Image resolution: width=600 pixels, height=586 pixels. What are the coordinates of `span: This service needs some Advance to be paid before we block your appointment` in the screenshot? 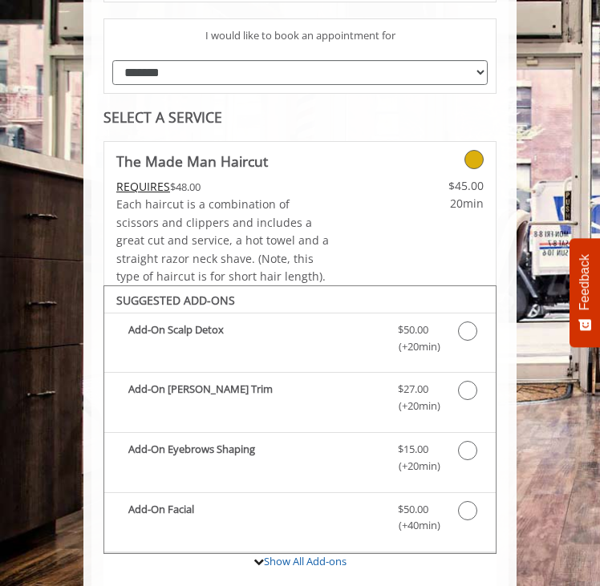 It's located at (143, 186).